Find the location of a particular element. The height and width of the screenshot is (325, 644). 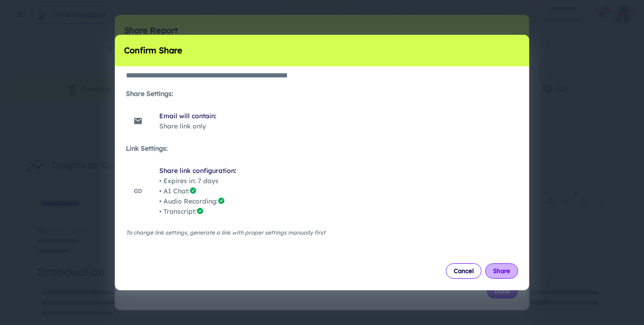

span: To change link settings, generate a link with proper settings manually first is located at coordinates (322, 233).